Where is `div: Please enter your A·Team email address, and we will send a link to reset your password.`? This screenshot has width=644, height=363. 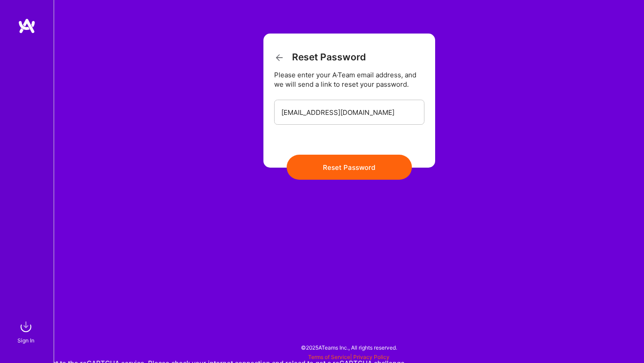 div: Please enter your A·Team email address, and we will send a link to reset your password. is located at coordinates (349, 80).